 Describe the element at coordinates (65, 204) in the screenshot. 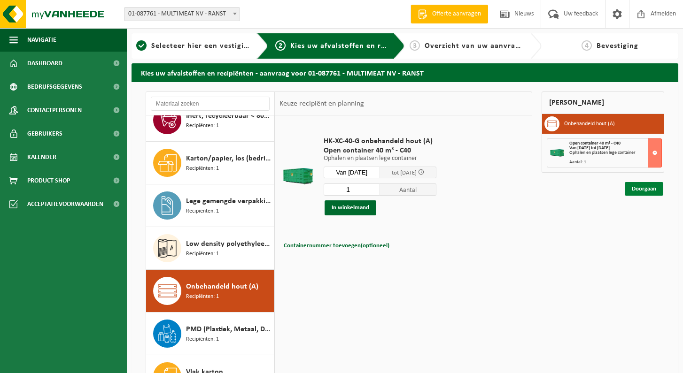

I see `span: Acceptatievoorwaarden` at that location.